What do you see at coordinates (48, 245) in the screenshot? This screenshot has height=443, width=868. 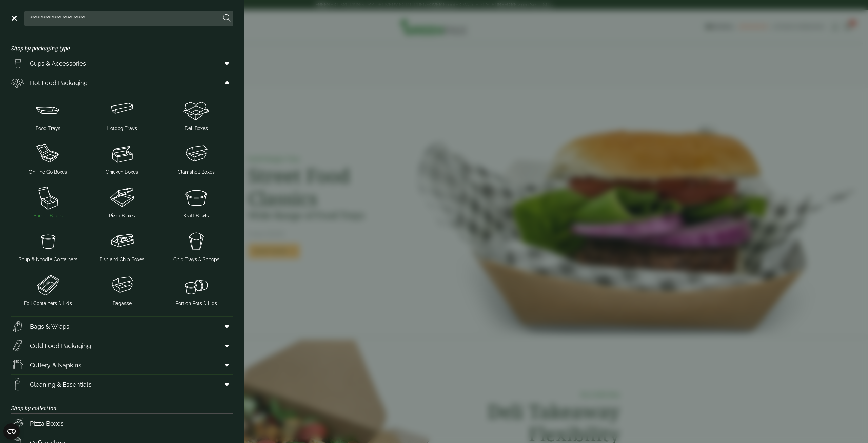 I see `a: Soup & Noodle Containers` at bounding box center [48, 245].